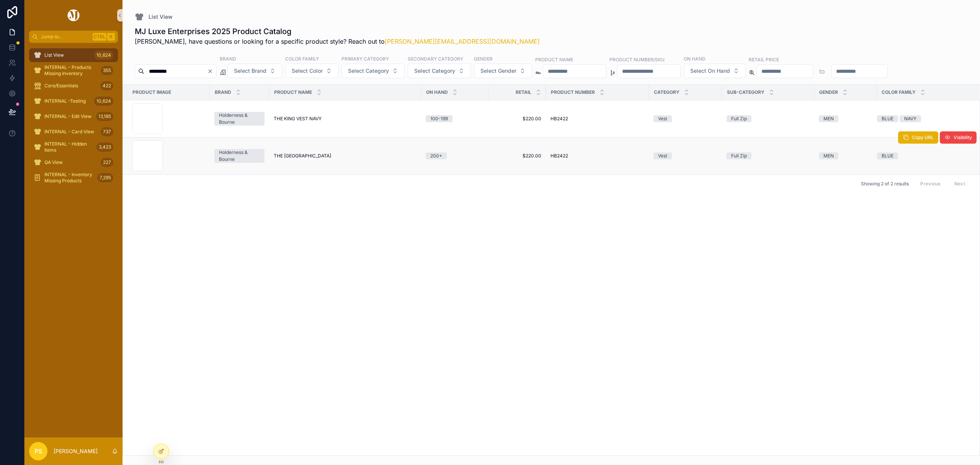 Image resolution: width=980 pixels, height=465 pixels. I want to click on span: Select On Hand, so click(710, 71).